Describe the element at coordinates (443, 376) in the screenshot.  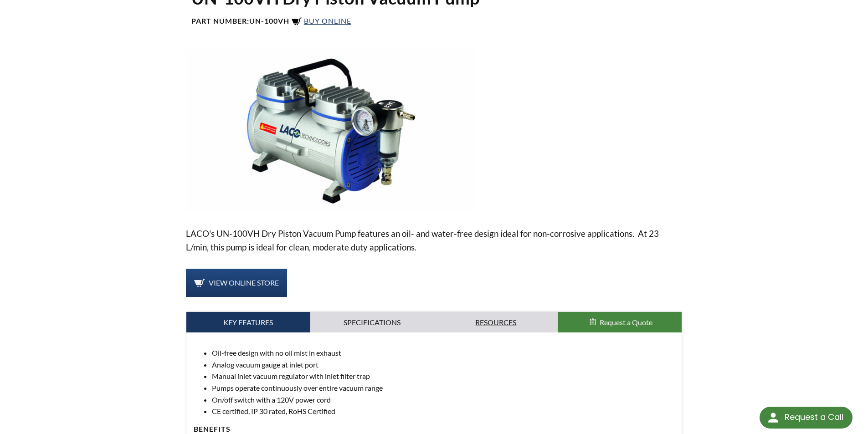
I see `li: Manual inlet vacuum regulator with inlet filter trap` at that location.